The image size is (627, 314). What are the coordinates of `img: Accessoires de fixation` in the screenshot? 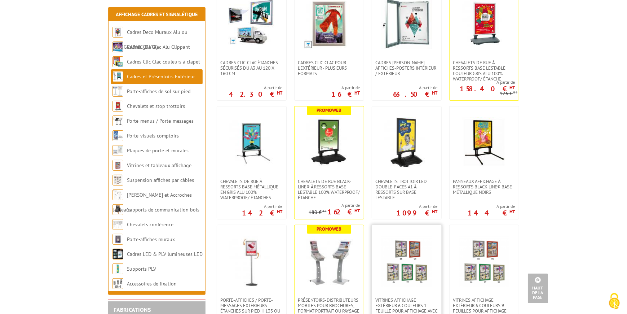 It's located at (118, 283).